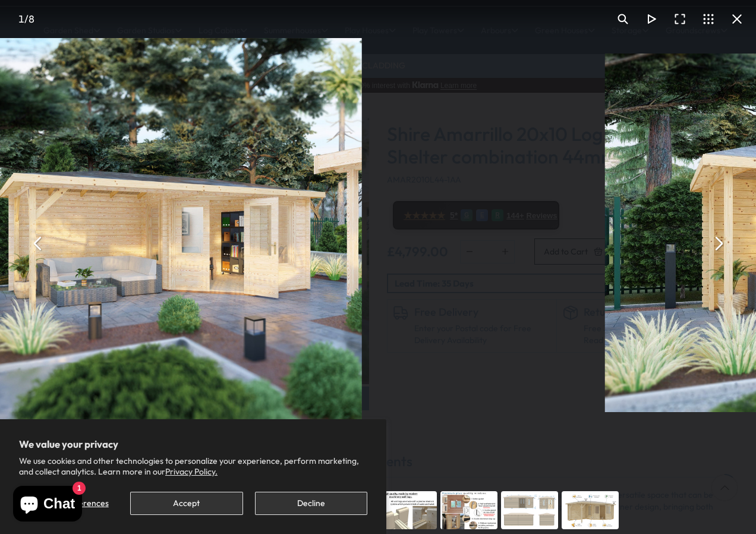  What do you see at coordinates (31, 19) in the screenshot?
I see `span: 8` at bounding box center [31, 19].